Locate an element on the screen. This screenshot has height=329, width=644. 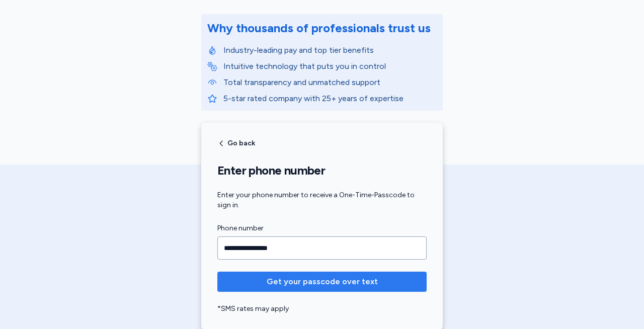
input: Phone number is located at coordinates (322, 248).